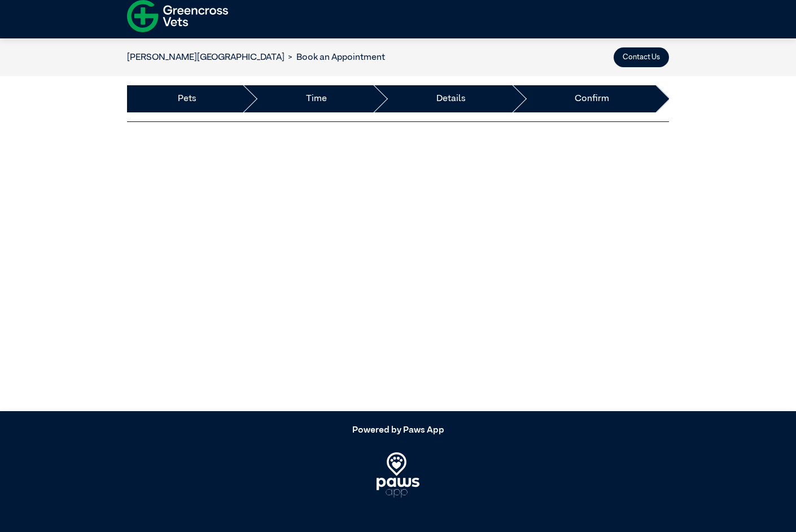 The width and height of the screenshot is (796, 532). I want to click on img: PawsApp, so click(398, 475).